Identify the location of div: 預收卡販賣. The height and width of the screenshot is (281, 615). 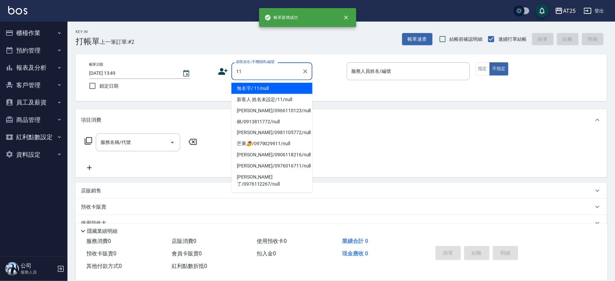
(341, 207).